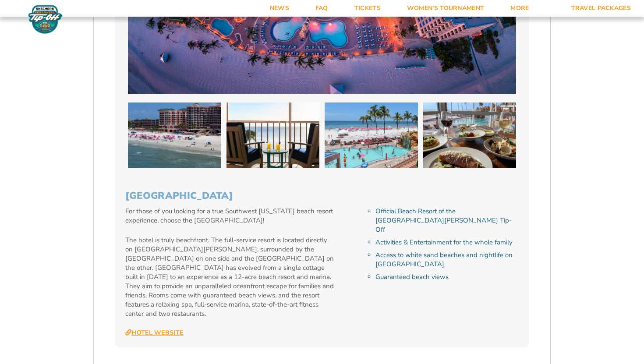  I want to click on a: Hotel Website, so click(154, 333).